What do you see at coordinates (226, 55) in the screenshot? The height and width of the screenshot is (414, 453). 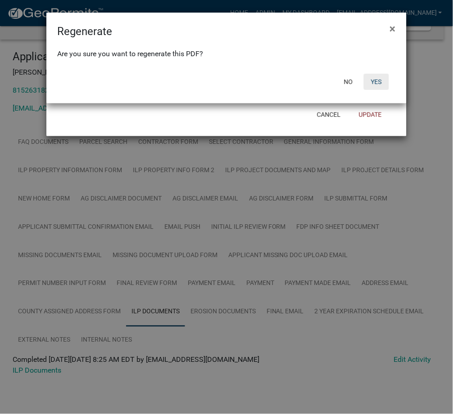 I see `div: Are you sure you want to regenerate this PDF?` at bounding box center [226, 55].